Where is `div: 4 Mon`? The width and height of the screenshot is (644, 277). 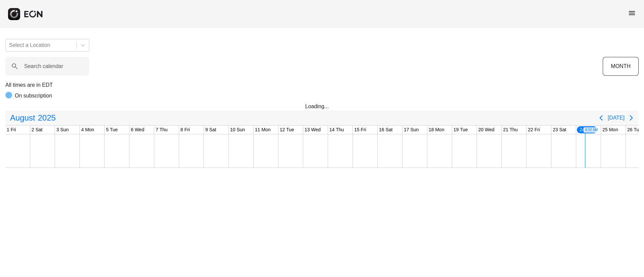
div: 4 Mon is located at coordinates (88, 130).